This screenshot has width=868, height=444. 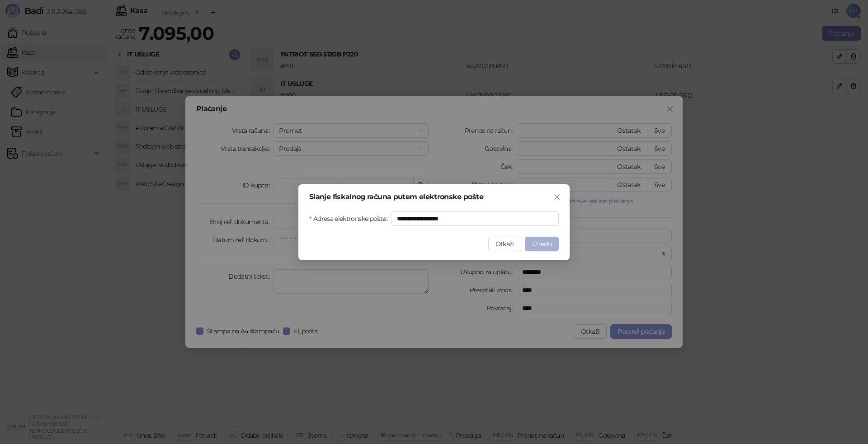 What do you see at coordinates (557, 197) in the screenshot?
I see `button: Close` at bounding box center [557, 197].